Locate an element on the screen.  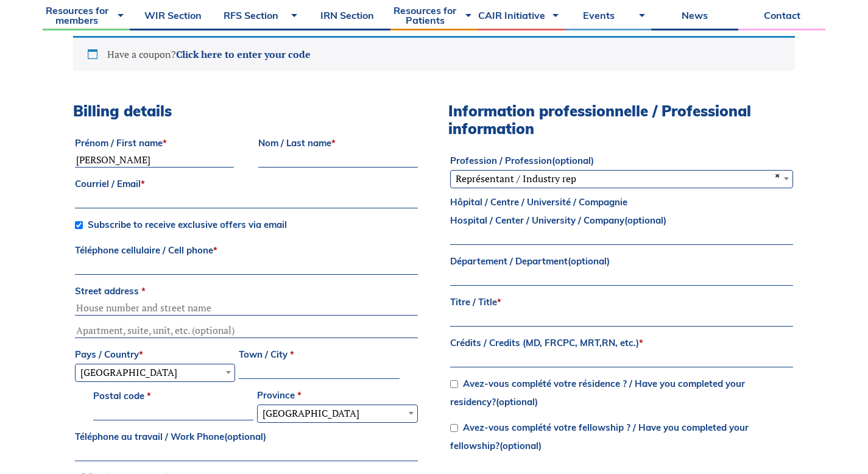
label: Avez-vous complété votre résidence ? / Have you completed your residency? is located at coordinates (598, 392).